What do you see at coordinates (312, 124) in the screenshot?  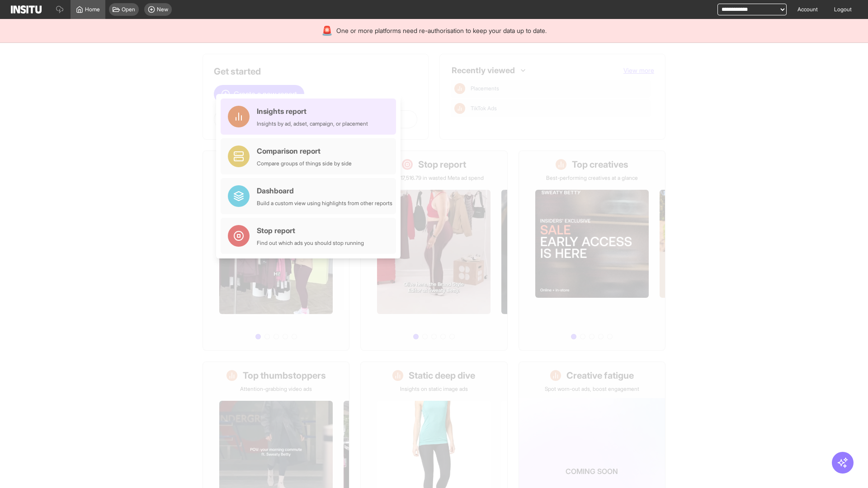 I see `div: Insights by ad, adset, campaign, or placement` at bounding box center [312, 124].